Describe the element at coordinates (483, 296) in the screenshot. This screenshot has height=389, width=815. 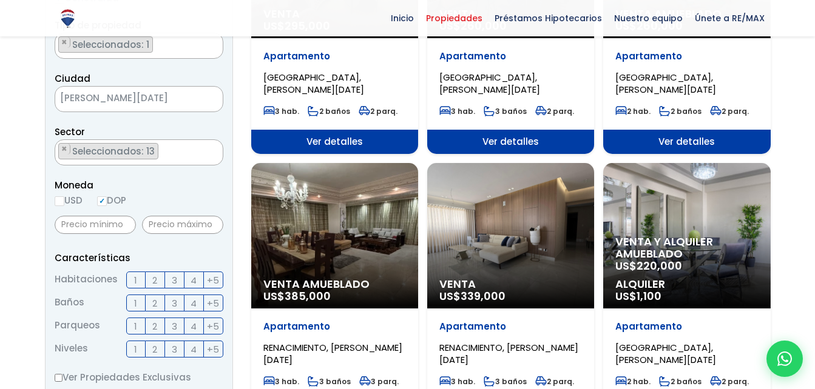
I see `span: 339,000` at that location.